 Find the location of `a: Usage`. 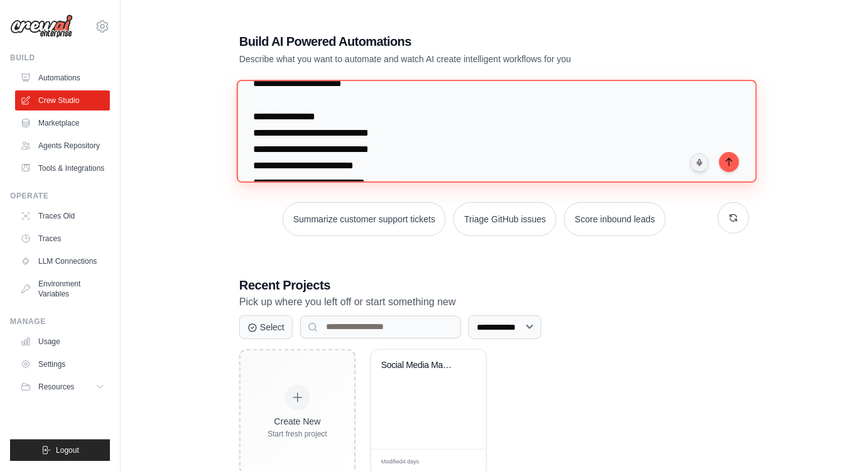

a: Usage is located at coordinates (62, 342).